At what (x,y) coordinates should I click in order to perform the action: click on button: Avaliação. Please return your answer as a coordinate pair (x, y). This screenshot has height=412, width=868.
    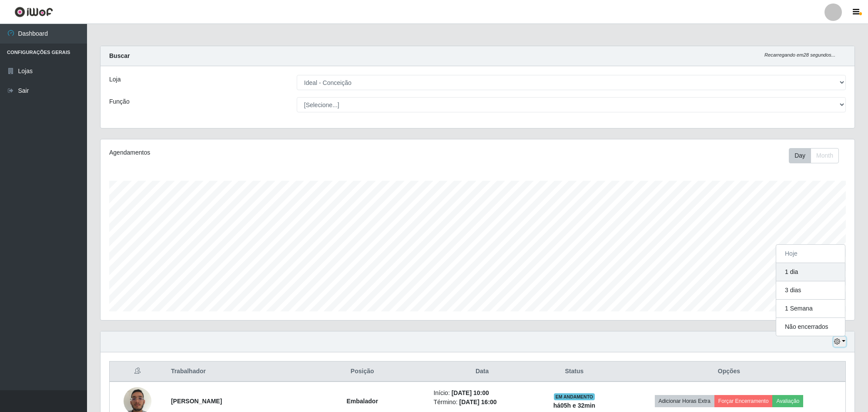
    Looking at the image, I should click on (788, 401).